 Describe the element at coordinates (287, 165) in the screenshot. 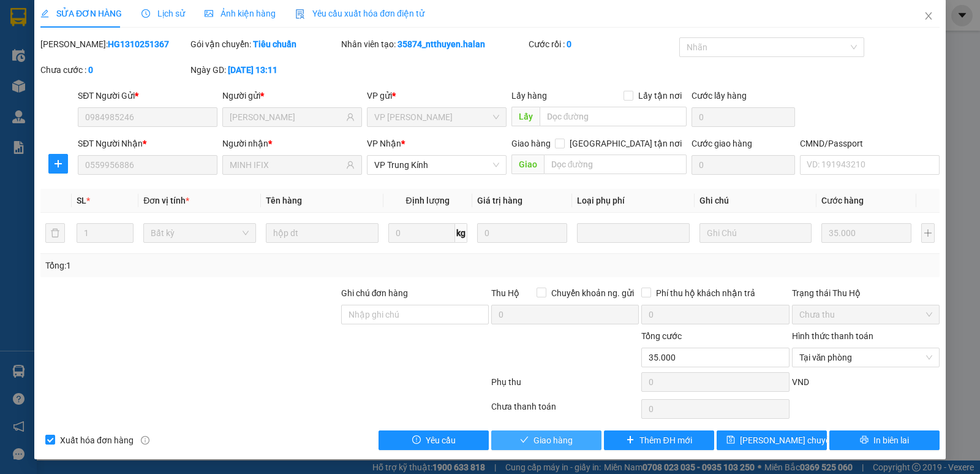

I see `input: Tên người nhận` at that location.